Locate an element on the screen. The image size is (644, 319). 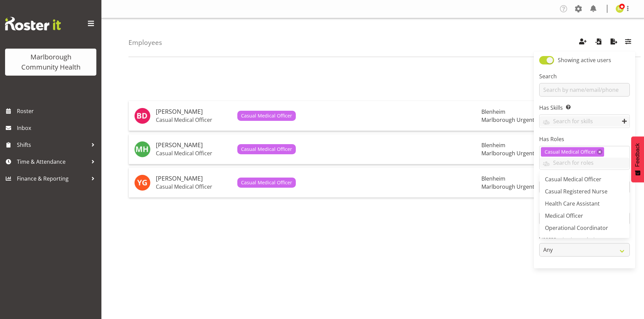
a: Health Care Assistant is located at coordinates (585, 204).